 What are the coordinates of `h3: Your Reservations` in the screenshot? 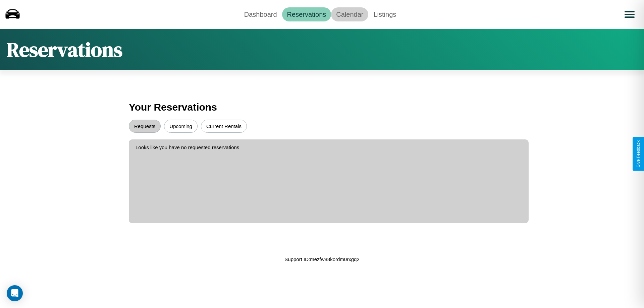 It's located at (322, 107).